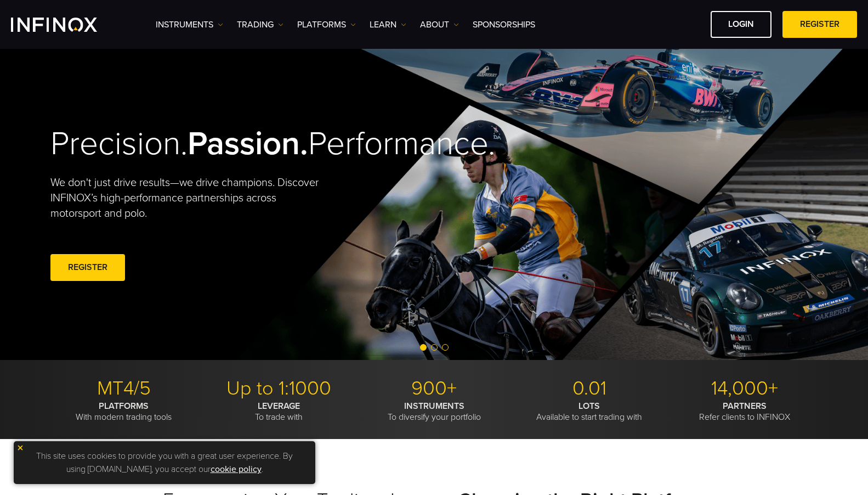  What do you see at coordinates (423, 347) in the screenshot?
I see `span: Go to slide 1` at bounding box center [423, 347].